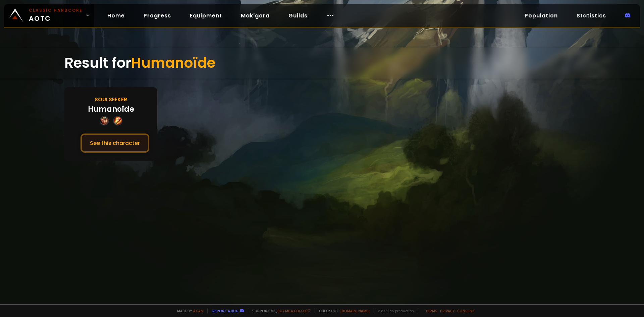  What do you see at coordinates (56, 10) in the screenshot?
I see `small: Classic Hardcore` at bounding box center [56, 10].